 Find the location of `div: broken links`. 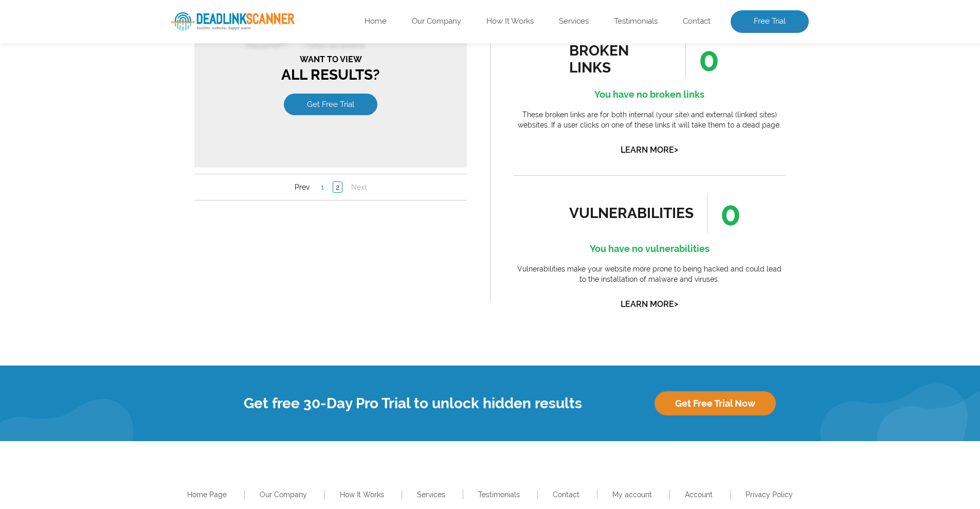

div: broken links is located at coordinates (615, 59).